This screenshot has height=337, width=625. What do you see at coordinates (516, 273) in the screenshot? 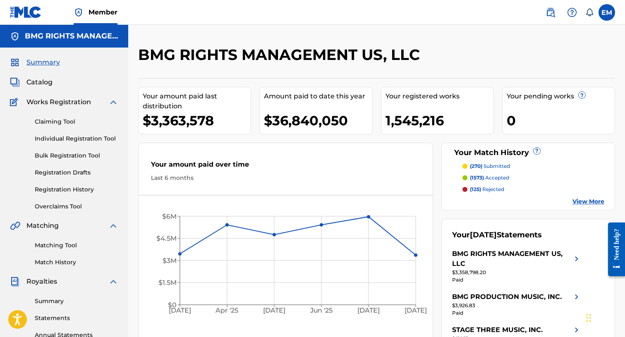
I see `div: $3,358,798.20` at bounding box center [516, 273].